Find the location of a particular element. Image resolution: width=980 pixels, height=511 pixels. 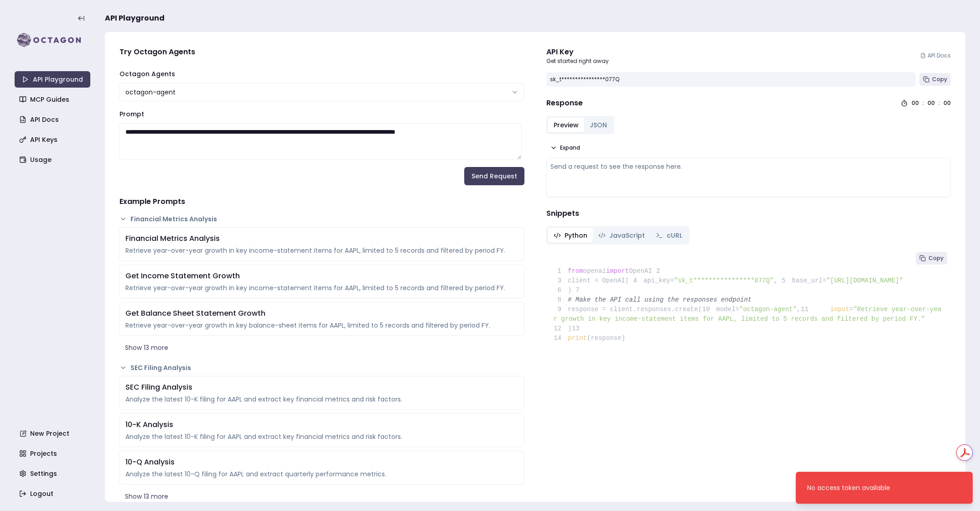

span: 9 is located at coordinates (561, 309).